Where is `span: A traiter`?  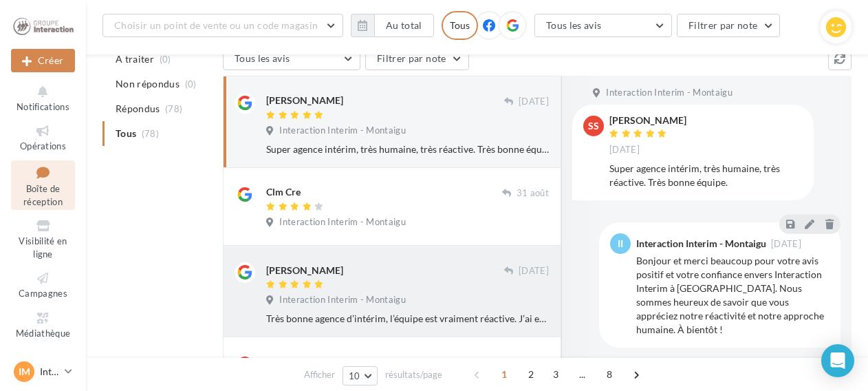
span: A traiter is located at coordinates (135, 59).